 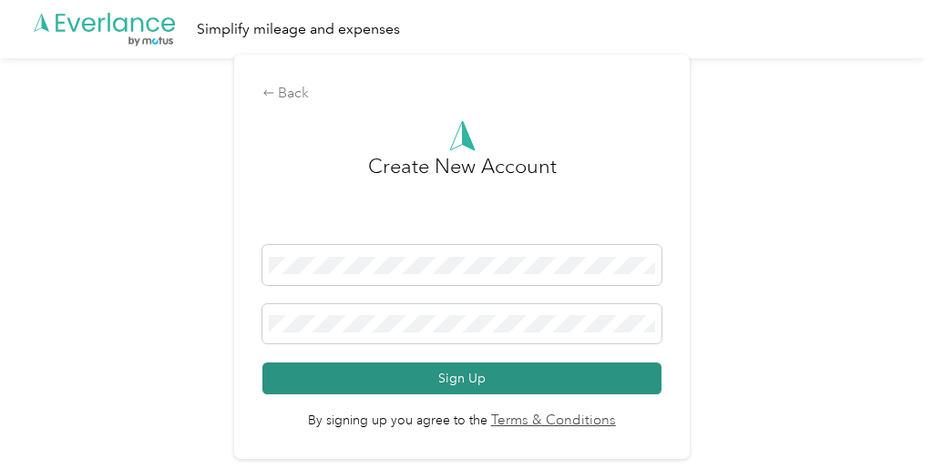 I want to click on a: Terms & Conditions, so click(x=551, y=421).